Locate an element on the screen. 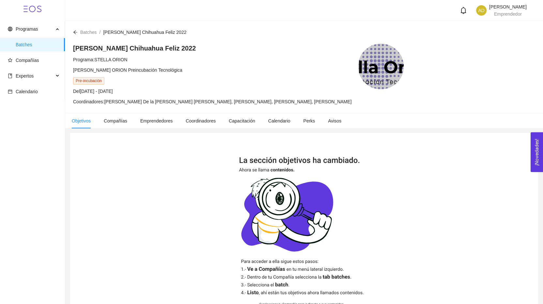 The image size is (543, 304). span: Programas is located at coordinates (27, 29).